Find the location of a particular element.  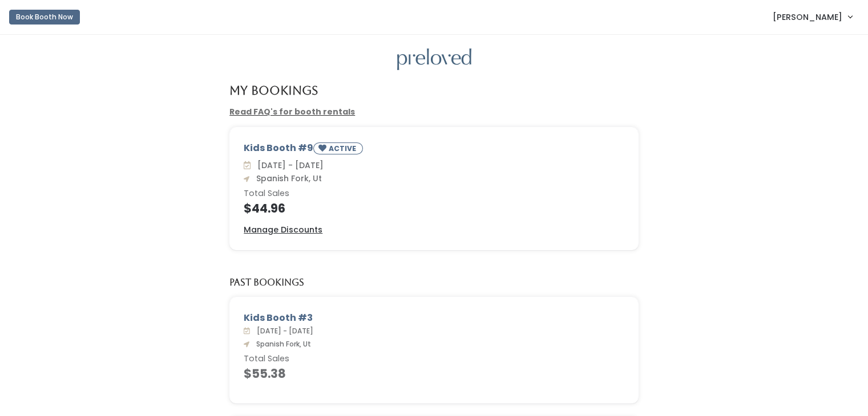

div: Kids Booth #9 is located at coordinates (433, 150).